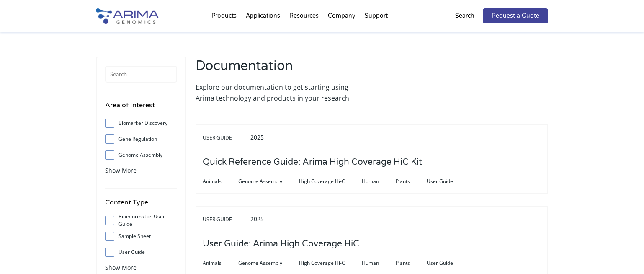  What do you see at coordinates (465, 16) in the screenshot?
I see `p: Search` at bounding box center [465, 16].